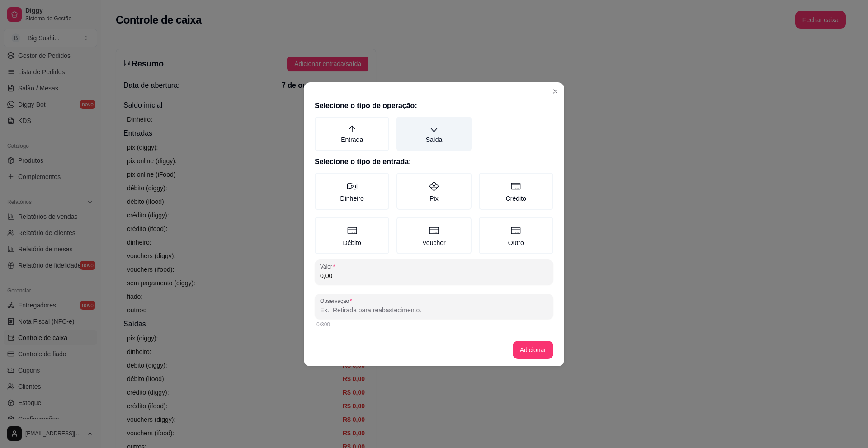 This screenshot has width=868, height=448. Describe the element at coordinates (329, 266) in the screenshot. I see `label: Valor` at that location.